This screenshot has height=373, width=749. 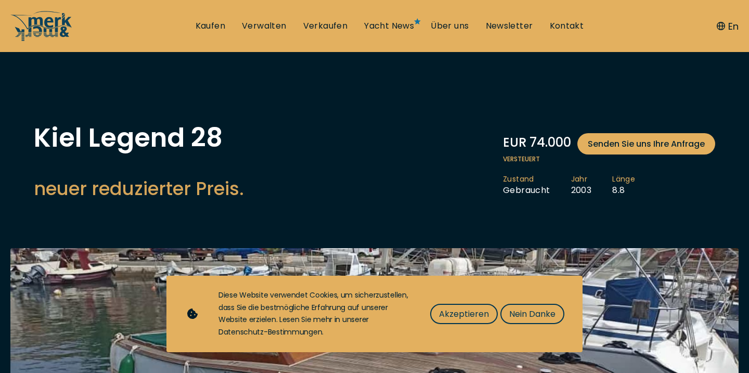 I want to click on span: Nein Danke, so click(x=532, y=314).